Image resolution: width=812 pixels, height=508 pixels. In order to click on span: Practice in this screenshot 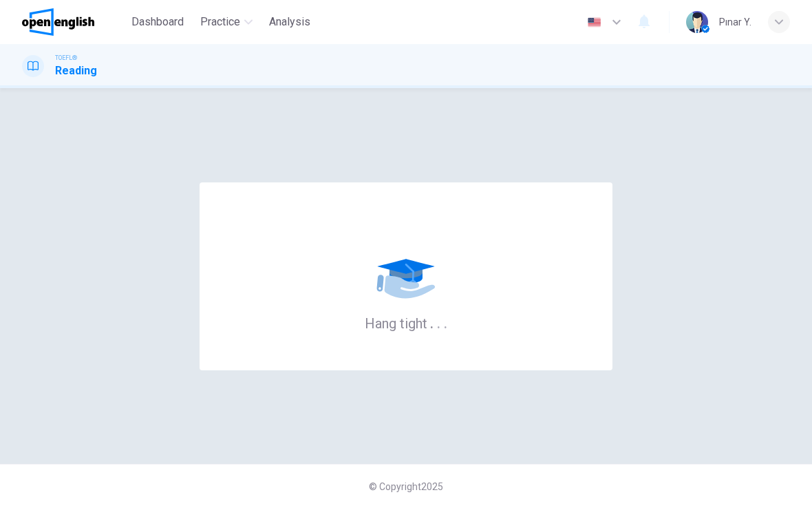, I will do `click(220, 22)`.